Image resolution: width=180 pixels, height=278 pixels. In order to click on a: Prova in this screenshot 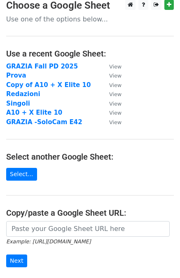, I will do `click(16, 76)`.